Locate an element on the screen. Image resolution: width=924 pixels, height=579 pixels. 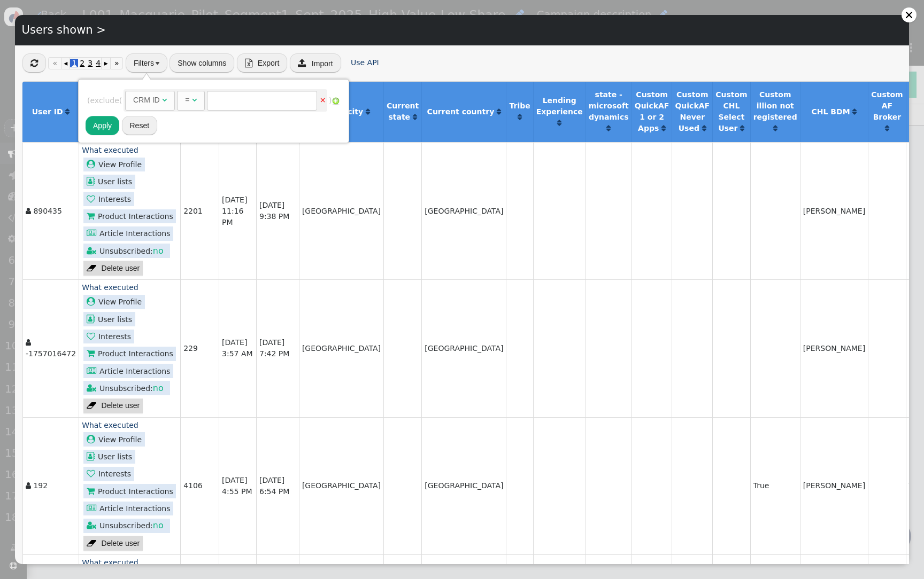
b: state - microsoft dynamics is located at coordinates (609, 106).